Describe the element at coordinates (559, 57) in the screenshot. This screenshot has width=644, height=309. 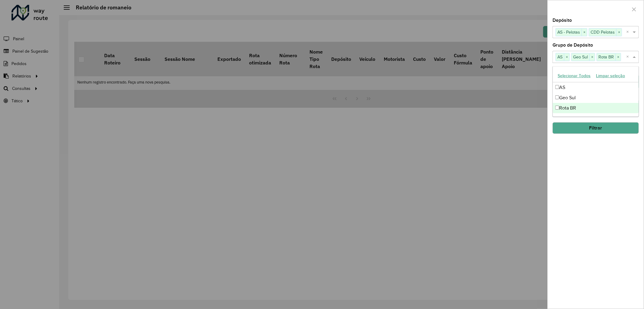
I see `span: AS` at that location.